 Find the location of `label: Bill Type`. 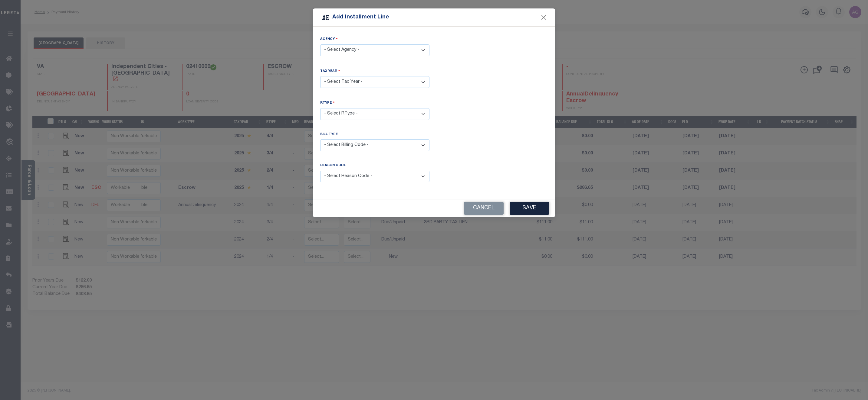

label: Bill Type is located at coordinates (329, 134).